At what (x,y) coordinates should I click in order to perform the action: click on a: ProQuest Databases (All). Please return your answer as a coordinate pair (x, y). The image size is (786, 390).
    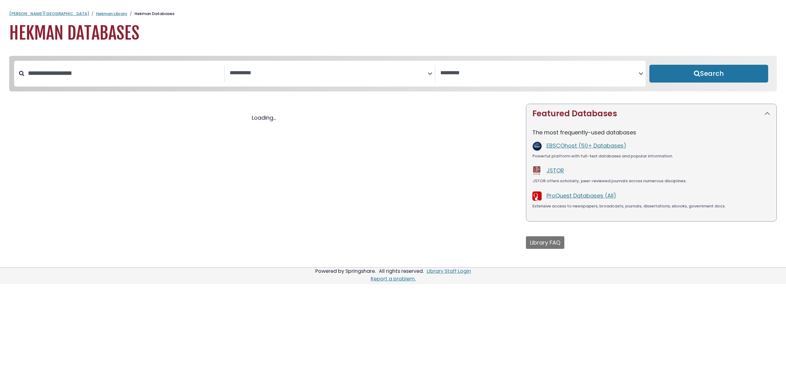
    Looking at the image, I should click on (581, 196).